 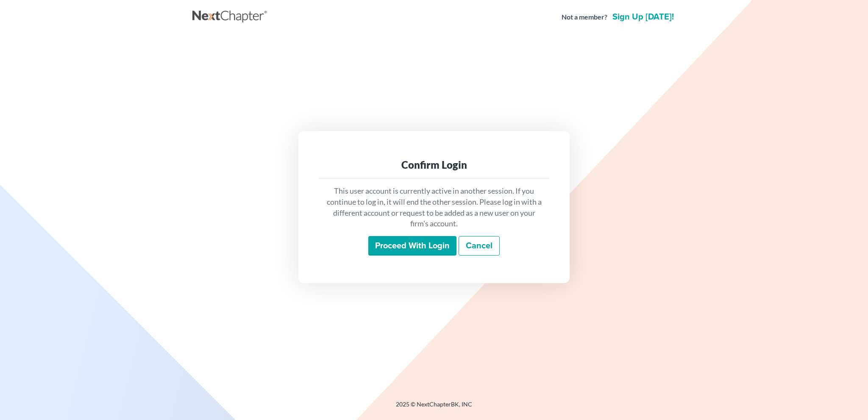 What do you see at coordinates (434, 165) in the screenshot?
I see `div: Confirm Login` at bounding box center [434, 165].